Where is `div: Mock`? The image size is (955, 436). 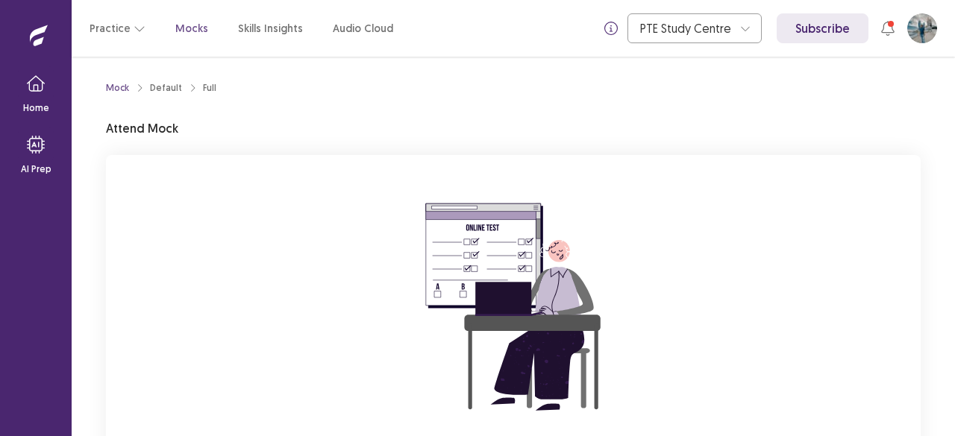 div: Mock is located at coordinates (117, 88).